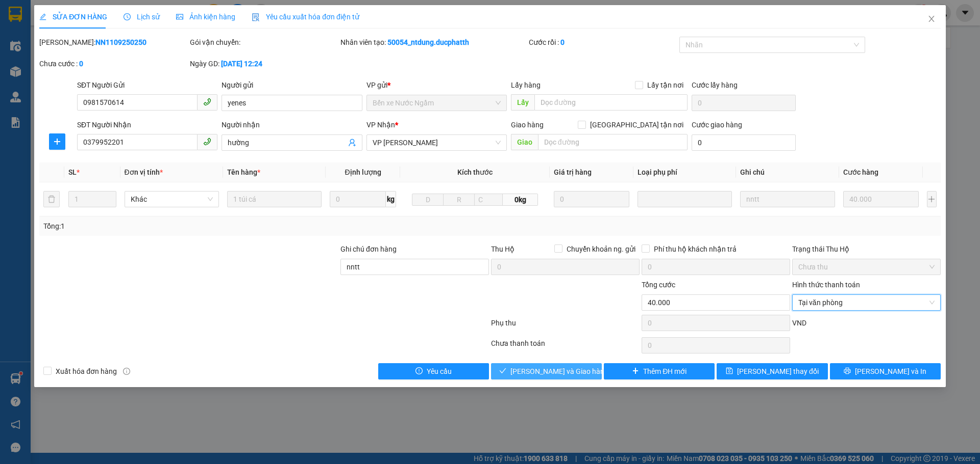  What do you see at coordinates (600, 249) in the screenshot?
I see `span: Chuyển khoản ng. gửi` at bounding box center [600, 249].